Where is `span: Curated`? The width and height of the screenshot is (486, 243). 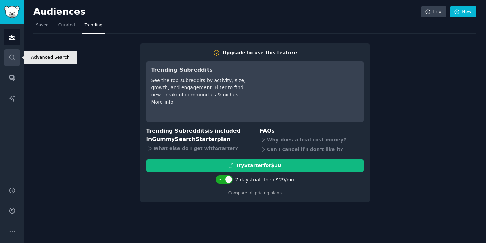 span: Curated is located at coordinates (67, 25).